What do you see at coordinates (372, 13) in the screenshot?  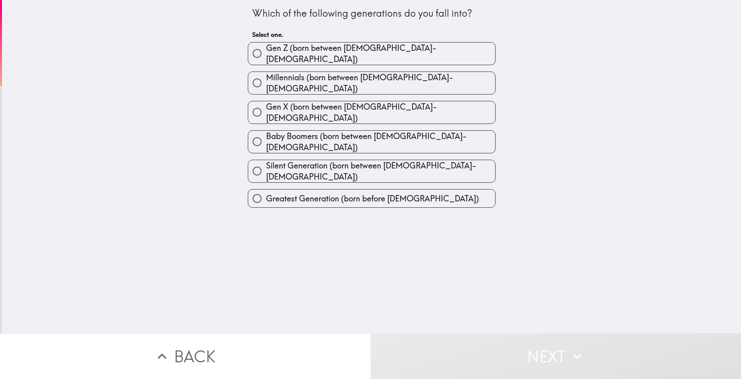 I see `div: Which of the following generations do you fall into?` at bounding box center [372, 13].